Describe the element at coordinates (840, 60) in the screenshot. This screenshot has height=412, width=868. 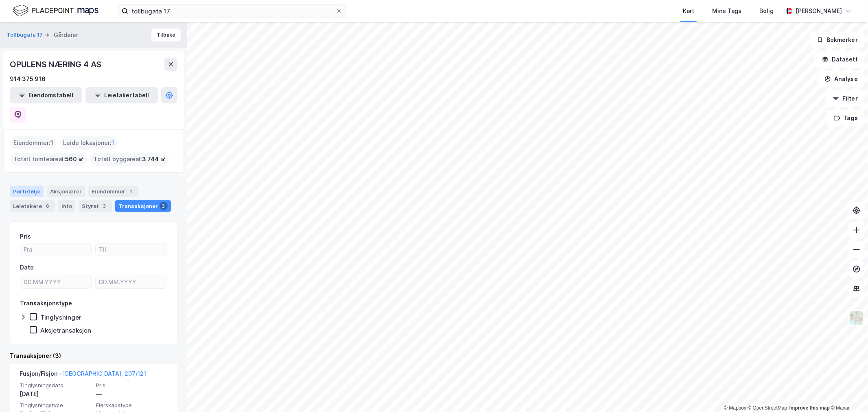
I see `button: Datasett` at that location.